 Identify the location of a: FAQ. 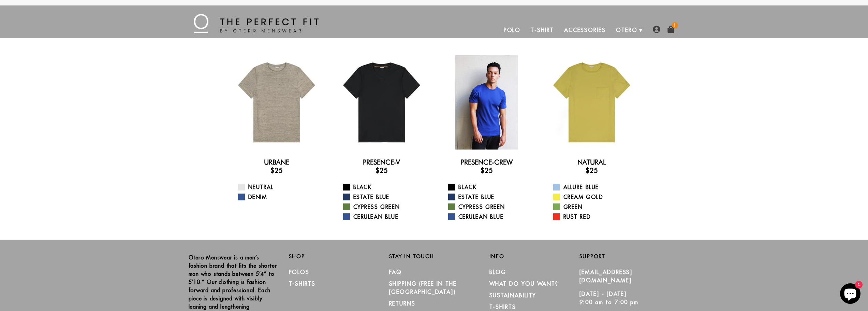
(395, 272).